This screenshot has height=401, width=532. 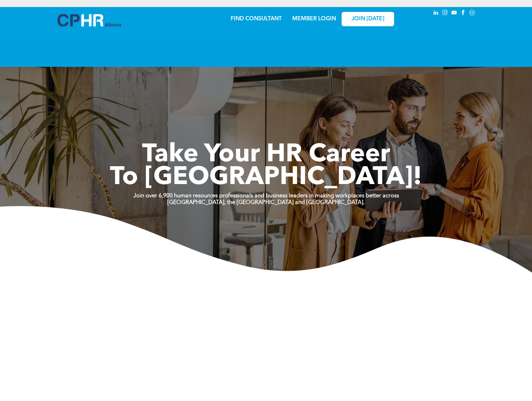 What do you see at coordinates (314, 19) in the screenshot?
I see `a: MEMBER LOGIN` at bounding box center [314, 19].